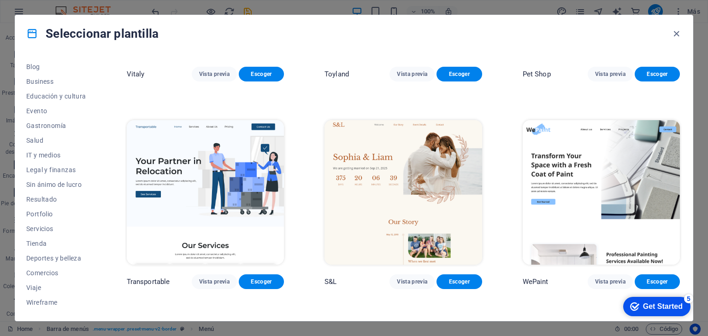 The image size is (708, 336). Describe the element at coordinates (56, 229) in the screenshot. I see `button: Servicios` at that location.